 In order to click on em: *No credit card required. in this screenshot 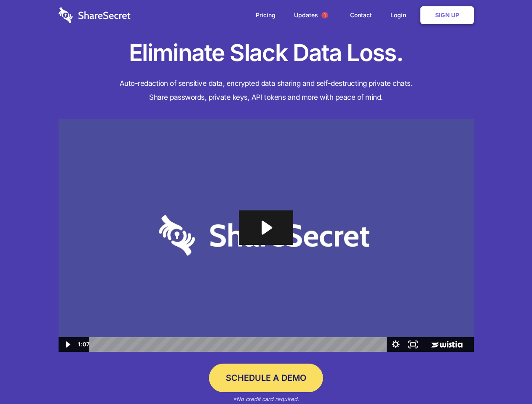, I will do `click(266, 399)`.